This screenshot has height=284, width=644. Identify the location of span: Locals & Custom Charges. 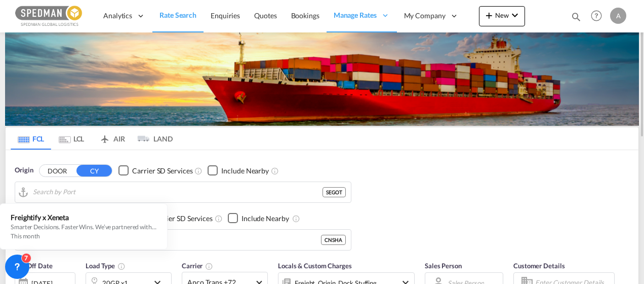
(315, 266).